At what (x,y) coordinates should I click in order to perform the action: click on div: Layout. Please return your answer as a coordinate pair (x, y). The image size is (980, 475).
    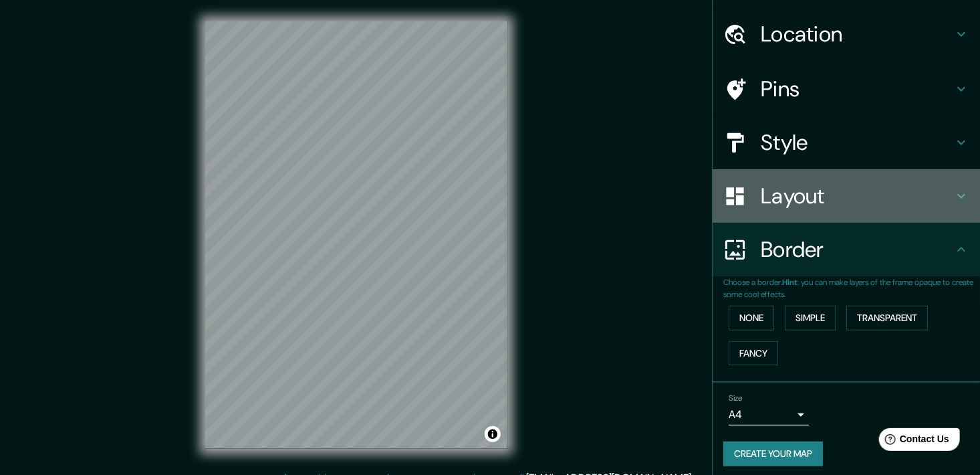
    Looking at the image, I should click on (846, 196).